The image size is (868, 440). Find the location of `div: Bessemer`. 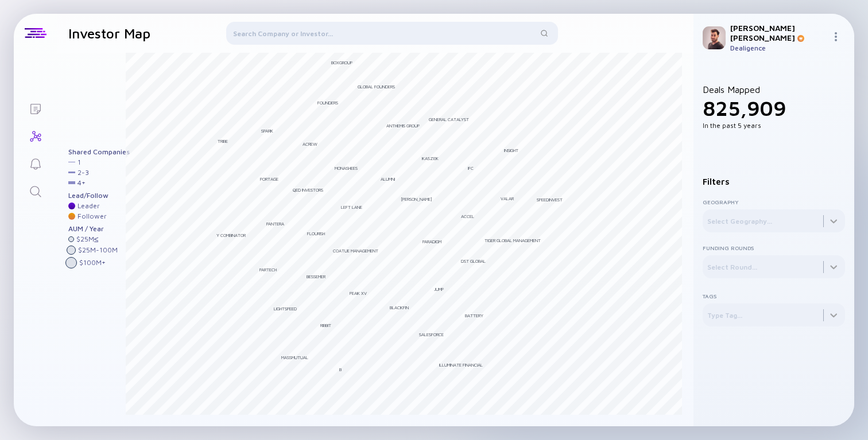

div: Bessemer is located at coordinates (316, 276).